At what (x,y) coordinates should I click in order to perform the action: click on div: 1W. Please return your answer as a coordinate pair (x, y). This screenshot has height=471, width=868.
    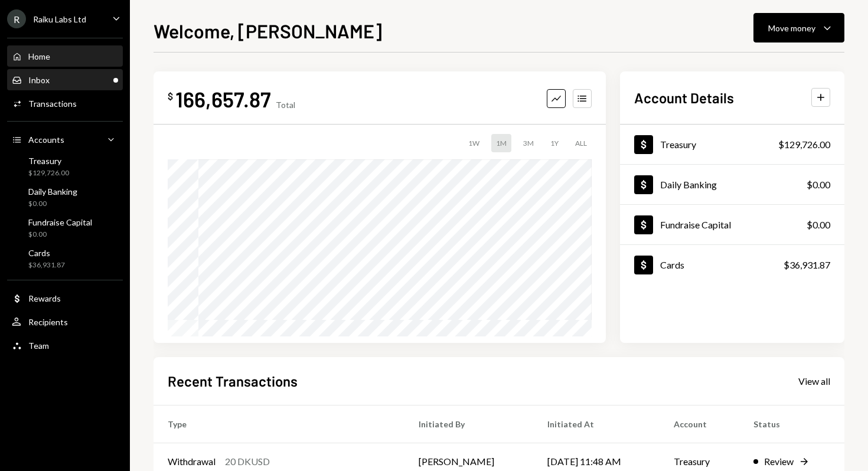
    Looking at the image, I should click on (473, 143).